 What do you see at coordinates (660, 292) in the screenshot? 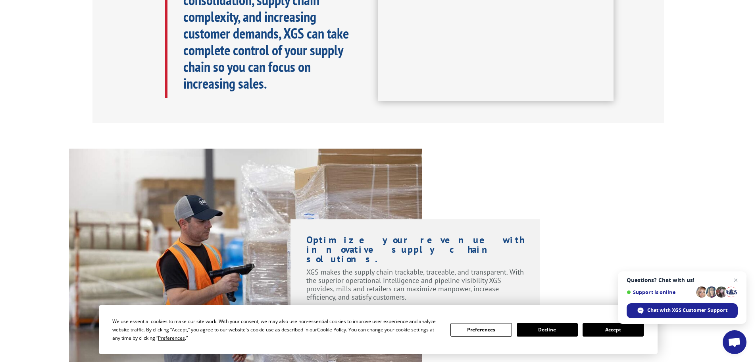
I see `span: Support is online` at bounding box center [660, 292].